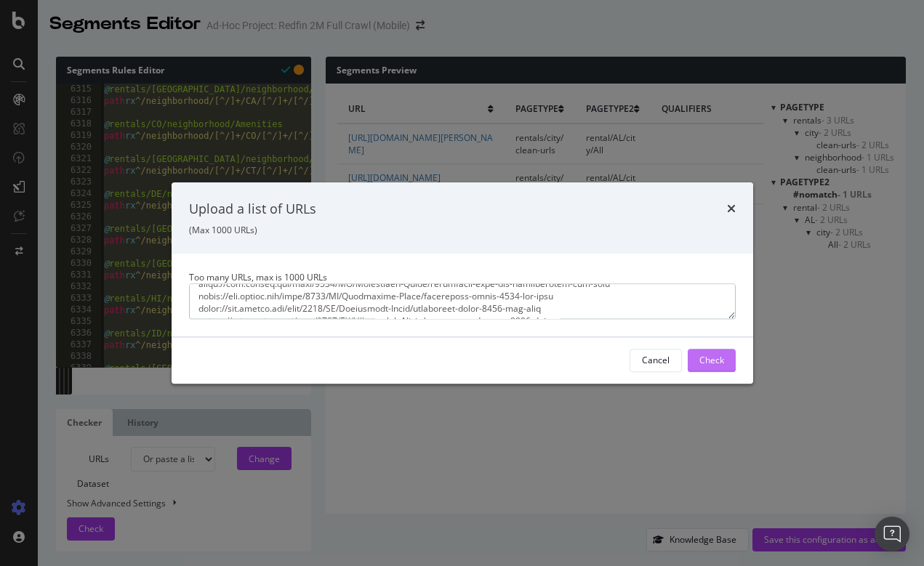 The height and width of the screenshot is (566, 924). What do you see at coordinates (462, 283) in the screenshot?
I see `div: modal` at bounding box center [462, 283].